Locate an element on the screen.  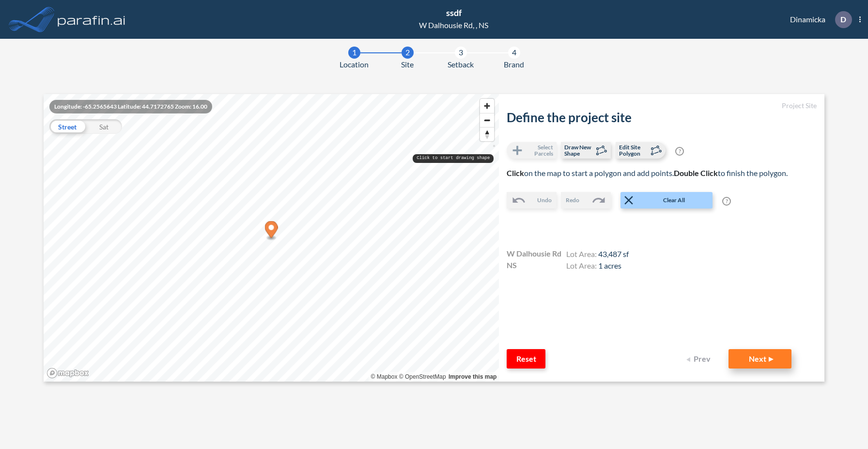
pre: Click to start drawing shape is located at coordinates (453, 158).